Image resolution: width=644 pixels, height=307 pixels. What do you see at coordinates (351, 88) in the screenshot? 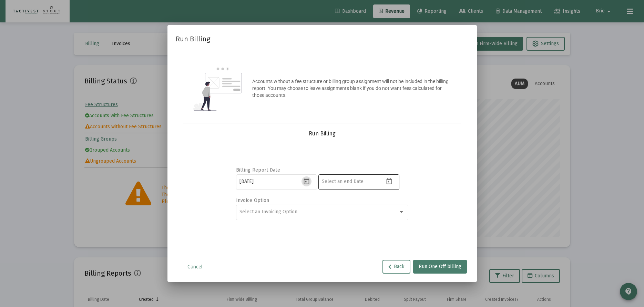
I see `p: Accounts without a fee structure or billing group assignment will not be included in the billing ...` at bounding box center [351, 88].